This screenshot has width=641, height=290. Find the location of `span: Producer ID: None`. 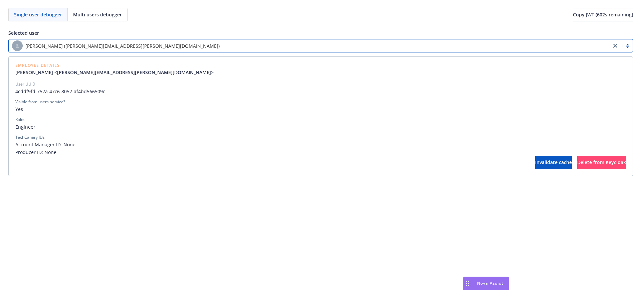

span: Producer ID: None is located at coordinates (321, 152).